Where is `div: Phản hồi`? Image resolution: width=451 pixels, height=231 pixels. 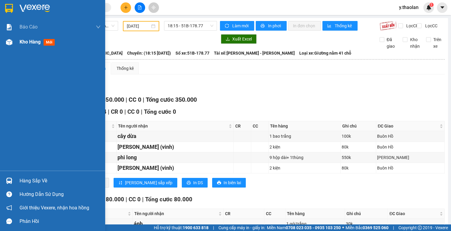 div: Phản hồi is located at coordinates (60, 222).